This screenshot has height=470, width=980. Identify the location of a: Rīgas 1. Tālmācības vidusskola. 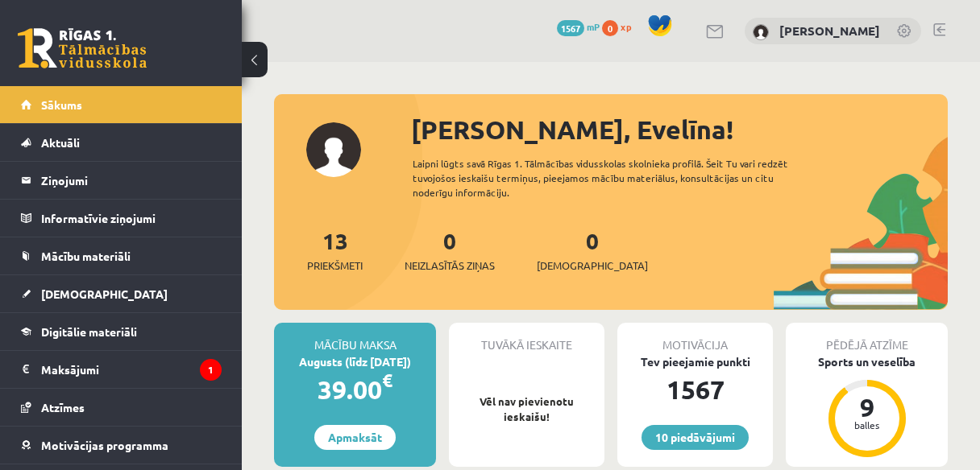
(83, 48).